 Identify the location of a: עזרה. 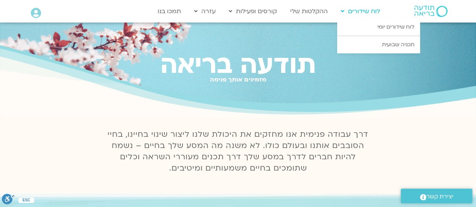
(205, 11).